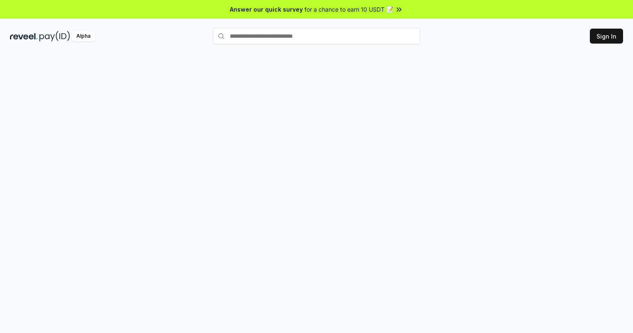  What do you see at coordinates (349, 9) in the screenshot?
I see `span: for a chance to earn 10 USDT 📝` at bounding box center [349, 9].